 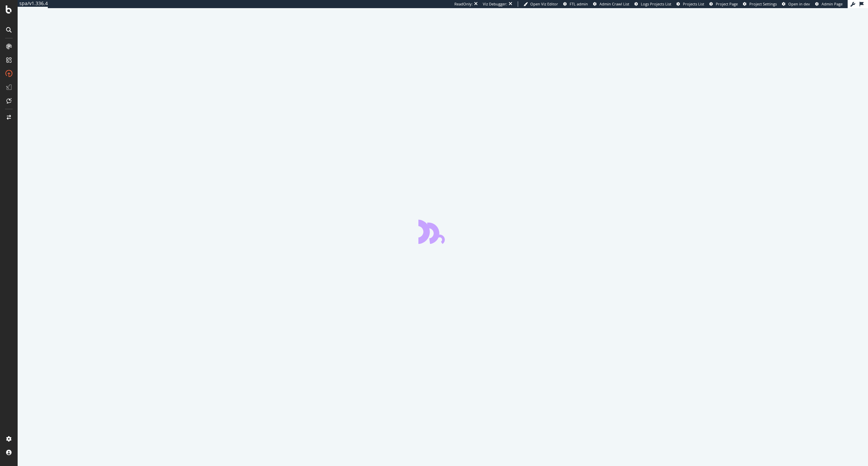 I want to click on span: Open Viz Editor, so click(x=544, y=4).